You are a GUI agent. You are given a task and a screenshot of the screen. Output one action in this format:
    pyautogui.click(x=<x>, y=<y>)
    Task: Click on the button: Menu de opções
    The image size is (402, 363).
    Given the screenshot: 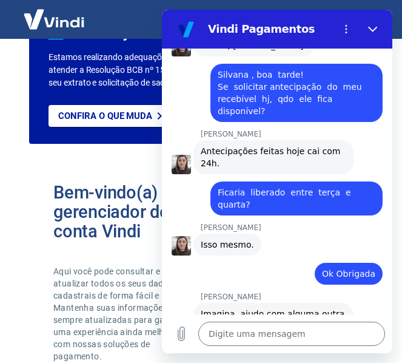 What is the action you would take?
    pyautogui.click(x=184, y=19)
    